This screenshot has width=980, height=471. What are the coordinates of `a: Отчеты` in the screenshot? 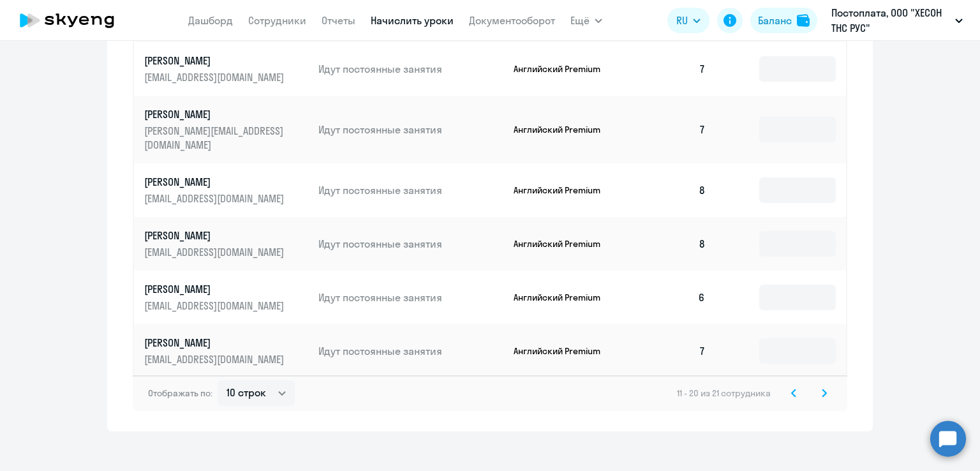 It's located at (339, 21).